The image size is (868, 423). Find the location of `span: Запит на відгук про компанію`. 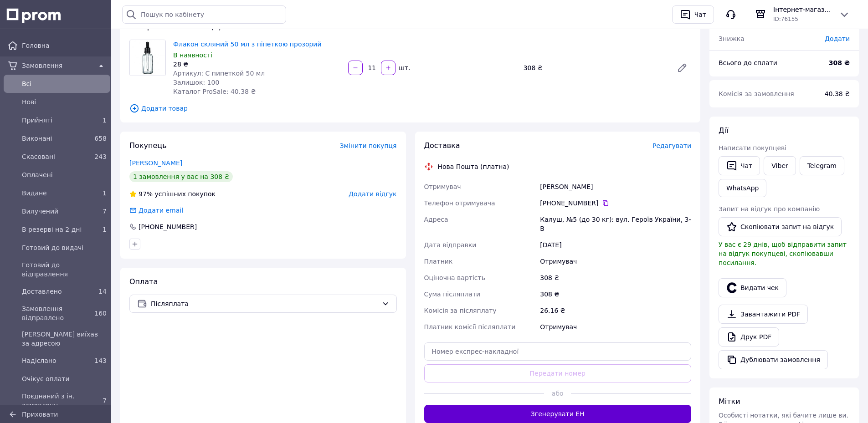

span: Запит на відгук про компанію is located at coordinates (770, 209).